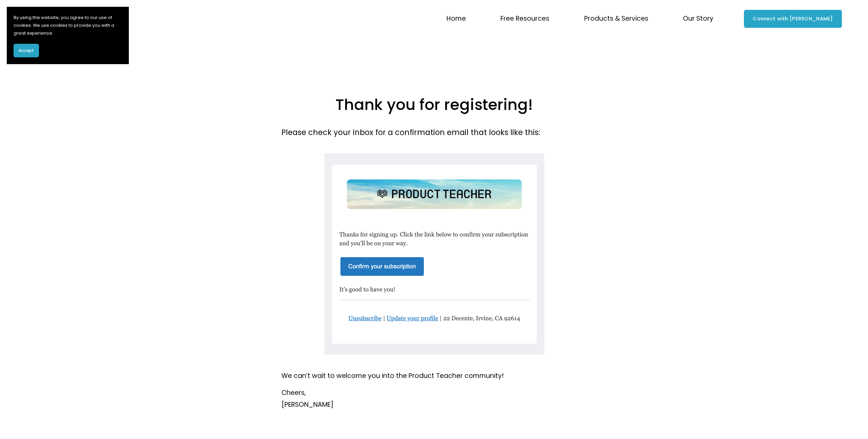 This screenshot has height=439, width=868. I want to click on span: Products & Services, so click(616, 18).